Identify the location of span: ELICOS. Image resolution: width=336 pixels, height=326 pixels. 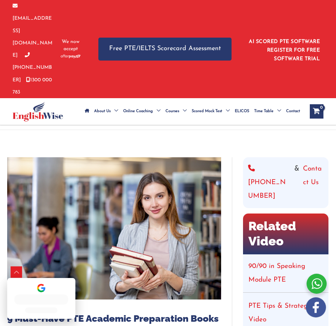
(242, 112).